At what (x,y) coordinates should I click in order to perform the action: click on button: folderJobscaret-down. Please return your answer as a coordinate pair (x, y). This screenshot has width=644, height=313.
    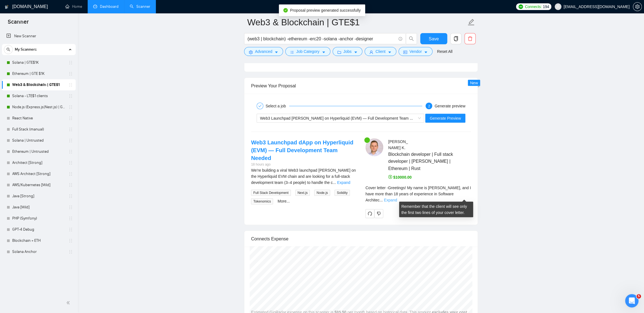
    Looking at the image, I should click on (348, 52).